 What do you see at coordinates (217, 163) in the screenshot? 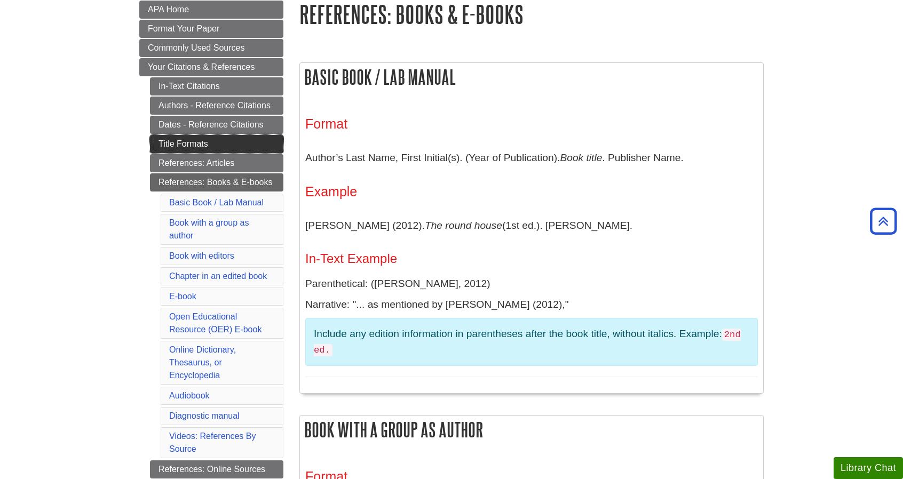
I see `a: References: Articles` at bounding box center [217, 163].